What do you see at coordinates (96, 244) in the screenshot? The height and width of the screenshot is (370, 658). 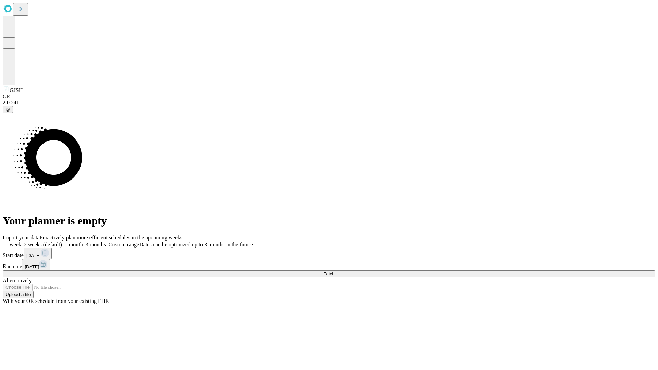 I see `span: 3 months` at bounding box center [96, 244].